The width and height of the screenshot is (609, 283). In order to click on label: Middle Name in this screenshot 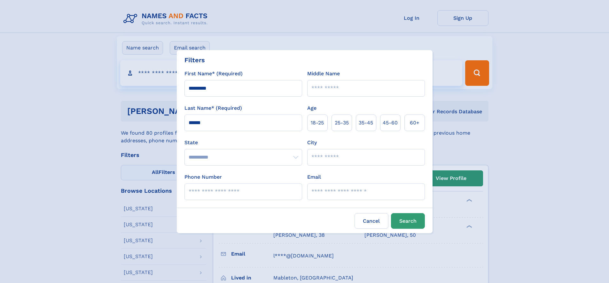, I will do `click(323, 74)`.